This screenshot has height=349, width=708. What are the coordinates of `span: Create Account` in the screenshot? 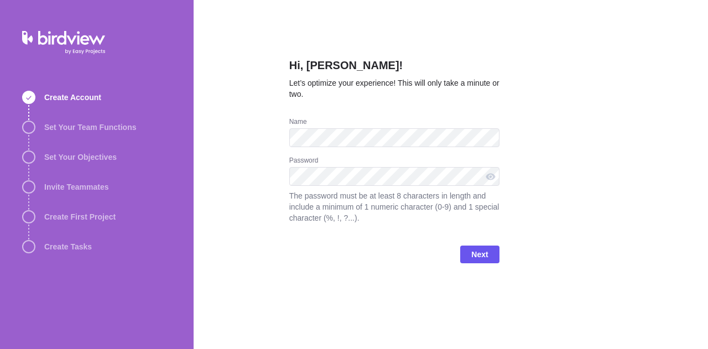 It's located at (72, 97).